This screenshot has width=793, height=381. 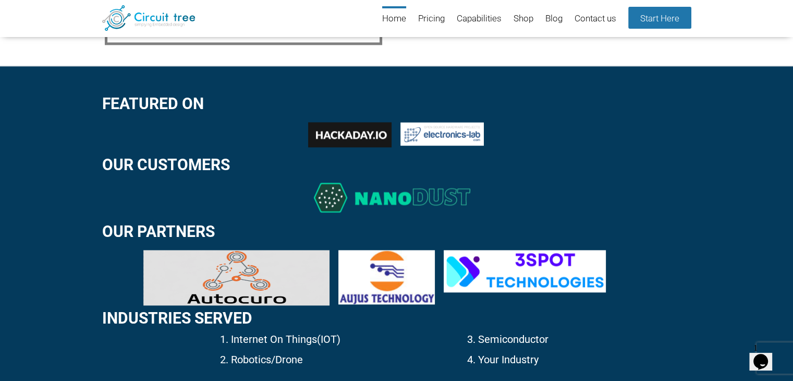 What do you see at coordinates (579, 359) in the screenshot?
I see `p: 4. Your Industry` at bounding box center [579, 359].